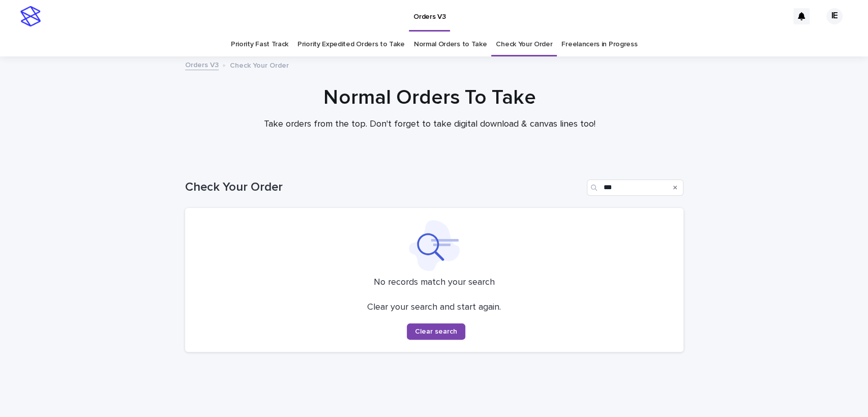 Image resolution: width=868 pixels, height=417 pixels. I want to click on a: Check Your Order, so click(524, 44).